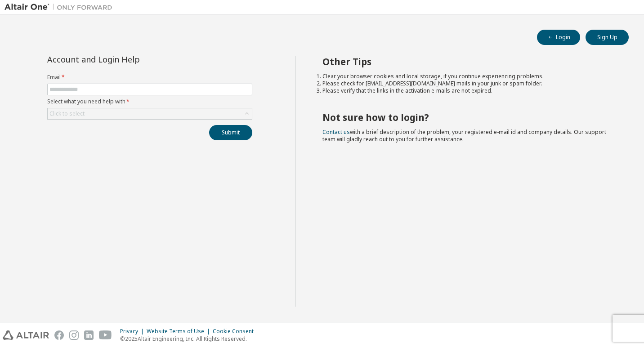 The image size is (644, 348). I want to click on div: Account and Login Help, so click(129, 59).